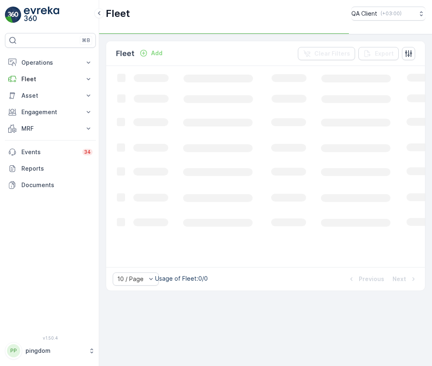  I want to click on button: Operations, so click(50, 63).